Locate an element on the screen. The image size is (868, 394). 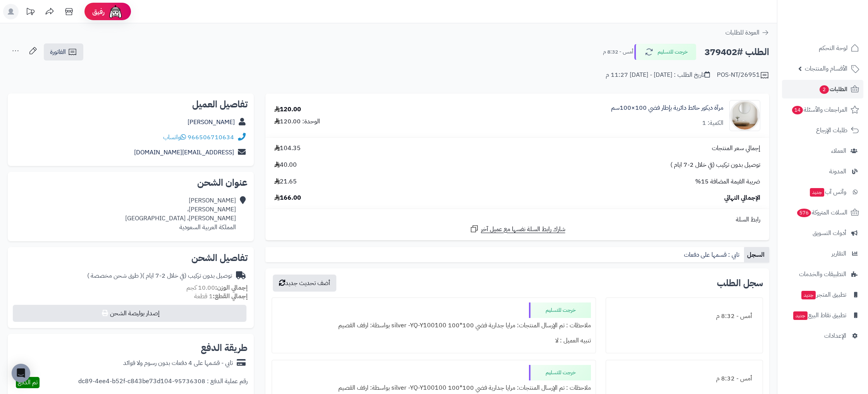
button: أضف تحديث جديد is located at coordinates (305, 283).